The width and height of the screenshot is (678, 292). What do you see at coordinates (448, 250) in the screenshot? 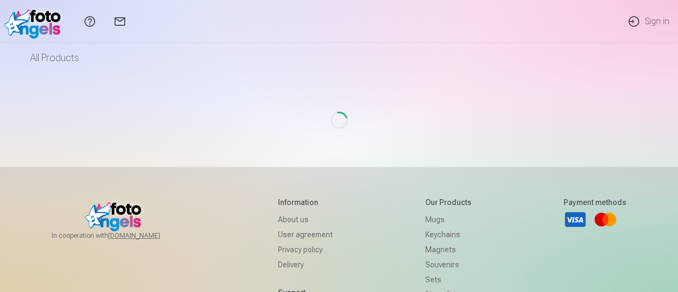
I see `a: Magnets` at bounding box center [448, 250].